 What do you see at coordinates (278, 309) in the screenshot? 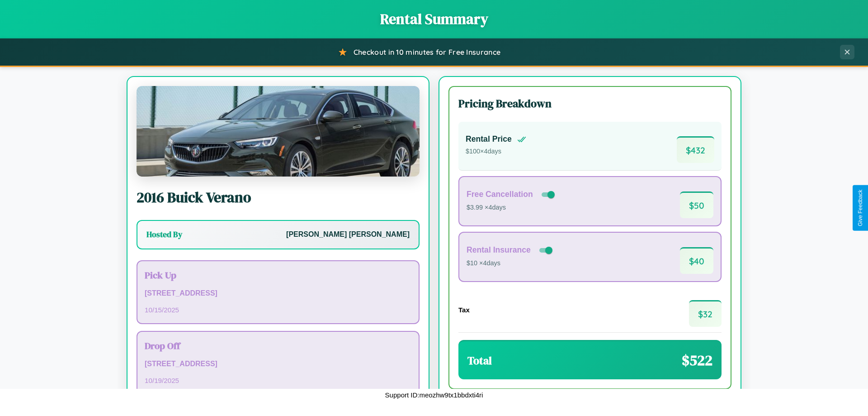
I see `p: 10 / 15 / 2025` at bounding box center [278, 309].